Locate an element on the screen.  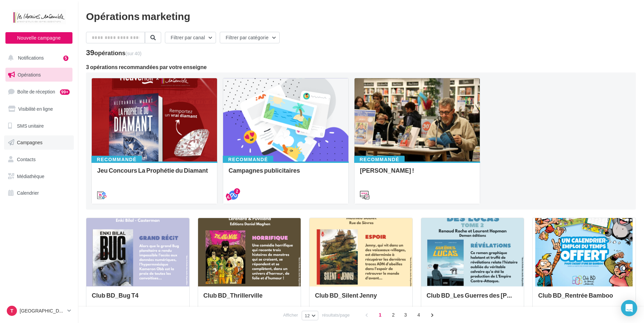
div: Open Intercom Messenger is located at coordinates (629, 308).